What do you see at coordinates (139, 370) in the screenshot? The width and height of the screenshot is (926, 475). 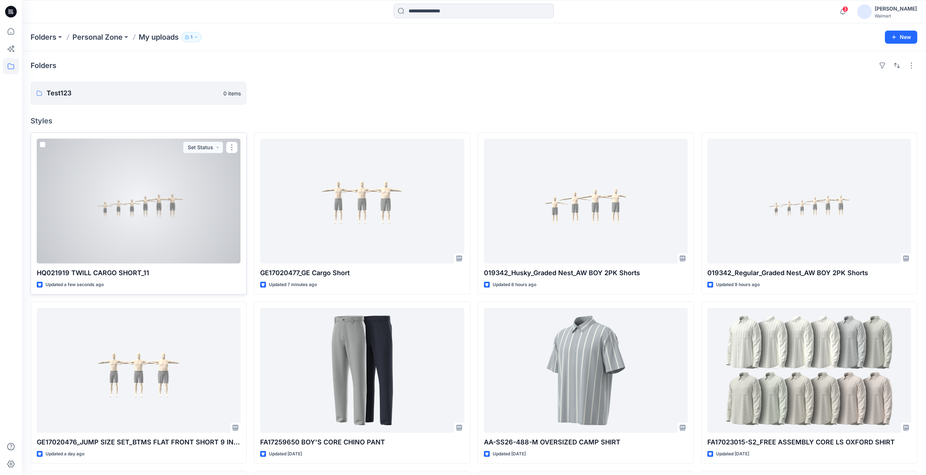 I see `a: GE17020476_JUMP SIZE SET_BTMS FLAT FRONT SHORT 9 INCH` at bounding box center [139, 370].